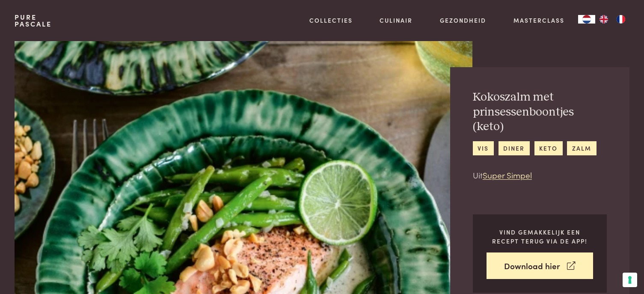 The image size is (644, 294). I want to click on button: Uw voorkeuren voor toestemming voor trackingtechnologieën, so click(630, 280).